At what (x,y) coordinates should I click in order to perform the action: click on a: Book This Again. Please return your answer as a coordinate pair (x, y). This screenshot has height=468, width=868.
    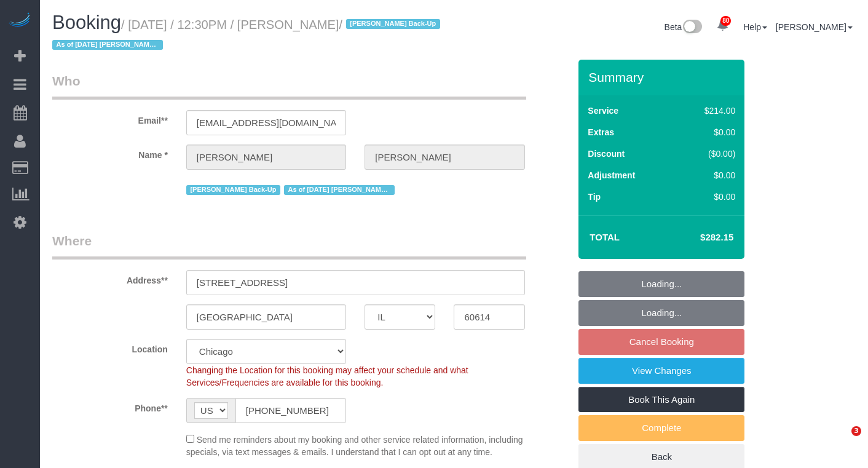
    Looking at the image, I should click on (662, 400).